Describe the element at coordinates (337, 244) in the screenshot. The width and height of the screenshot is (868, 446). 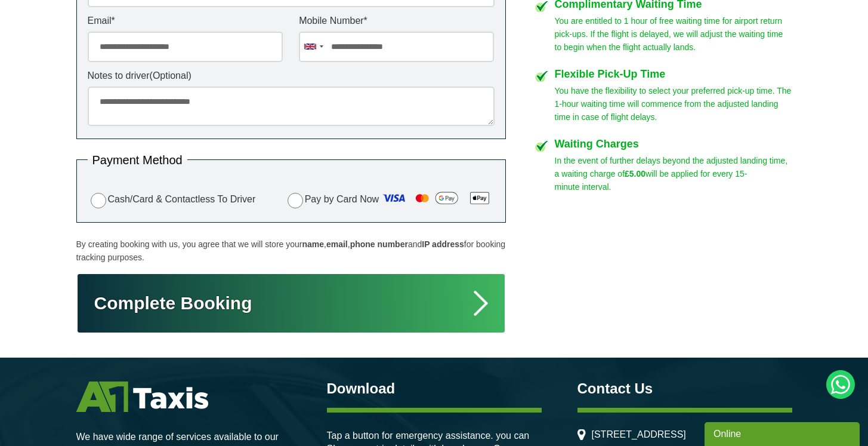
I see `strong: email` at that location.